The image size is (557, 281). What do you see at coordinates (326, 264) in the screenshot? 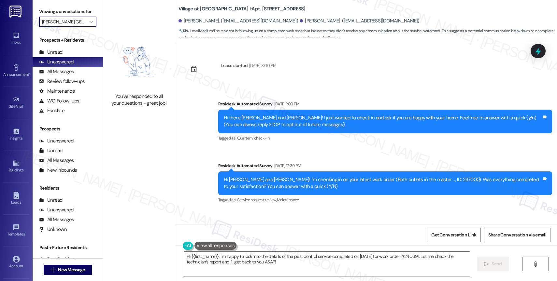
I see `textarea: Hi {{first_name}}, I'm happy to look into the details of the pest control service completed on [D...` at bounding box center [326, 264].